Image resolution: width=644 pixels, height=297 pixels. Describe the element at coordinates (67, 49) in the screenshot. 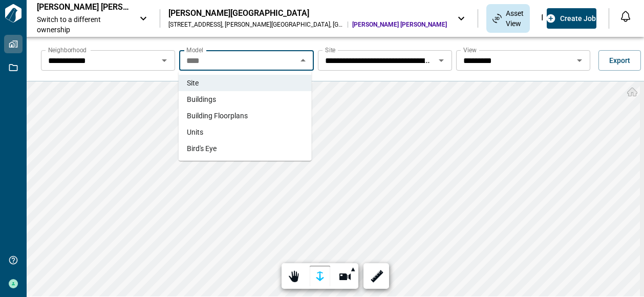

I see `label: Neighborhood` at that location.